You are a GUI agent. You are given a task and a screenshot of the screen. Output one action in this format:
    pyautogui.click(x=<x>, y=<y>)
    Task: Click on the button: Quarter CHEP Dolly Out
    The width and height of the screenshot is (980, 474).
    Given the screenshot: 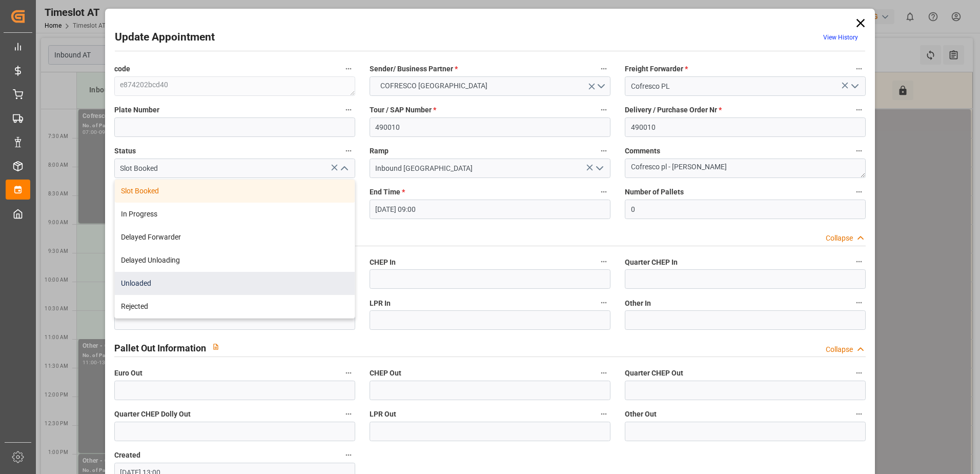 What is the action you would take?
    pyautogui.click(x=348, y=414)
    